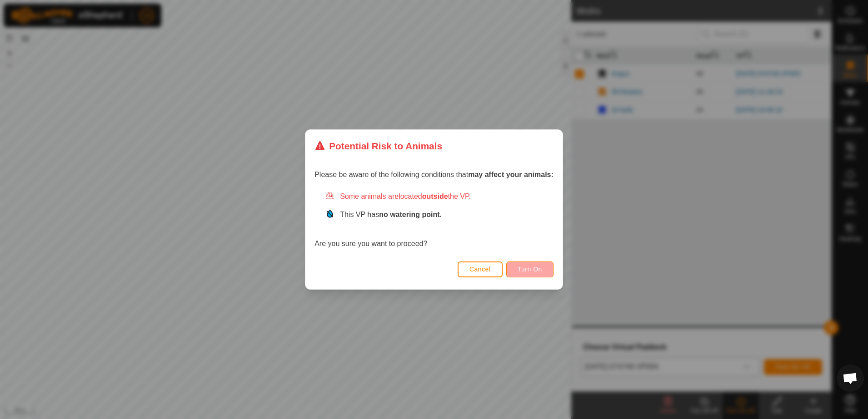 The image size is (868, 419). I want to click on button: Turn On, so click(530, 269).